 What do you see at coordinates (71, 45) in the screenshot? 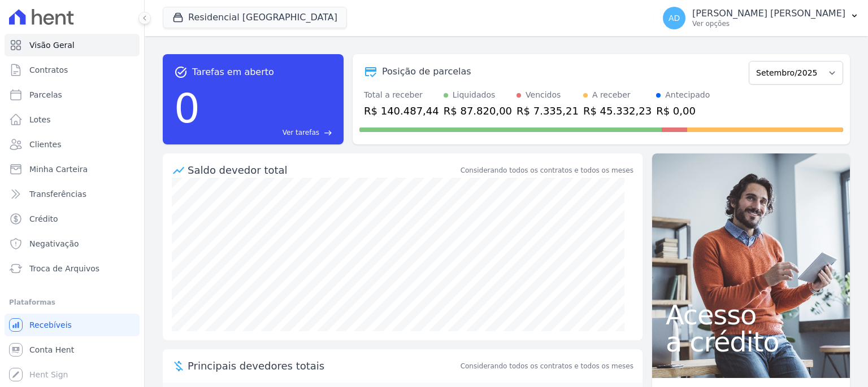
I see `a: Visão Geral` at bounding box center [71, 45].